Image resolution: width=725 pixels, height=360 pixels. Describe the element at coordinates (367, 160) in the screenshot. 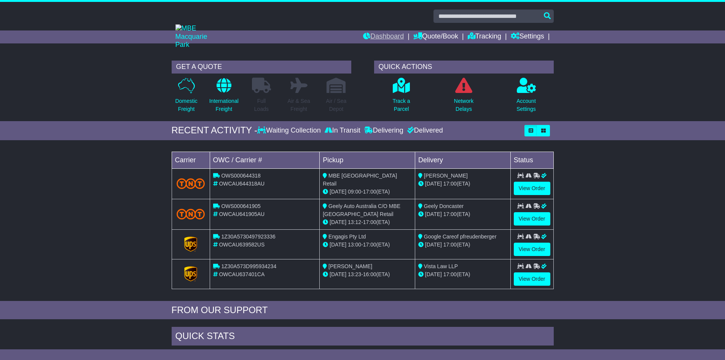

I see `td: Pickup` at that location.